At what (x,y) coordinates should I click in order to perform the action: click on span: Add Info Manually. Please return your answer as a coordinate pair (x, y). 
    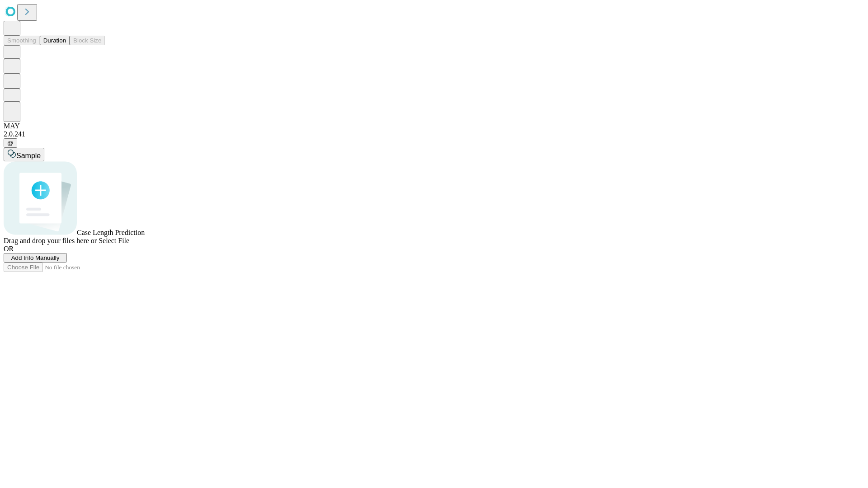
    Looking at the image, I should click on (36, 258).